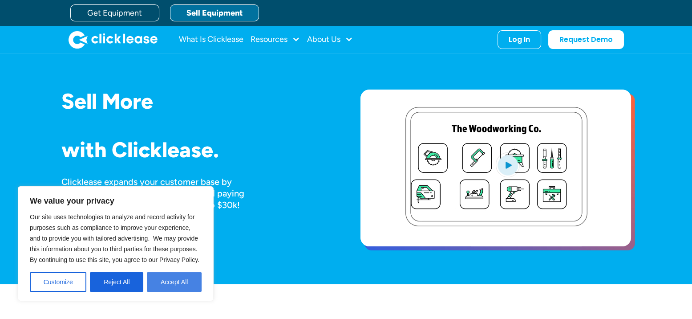 Image resolution: width=692 pixels, height=319 pixels. Describe the element at coordinates (519, 40) in the screenshot. I see `div: Log In` at that location.